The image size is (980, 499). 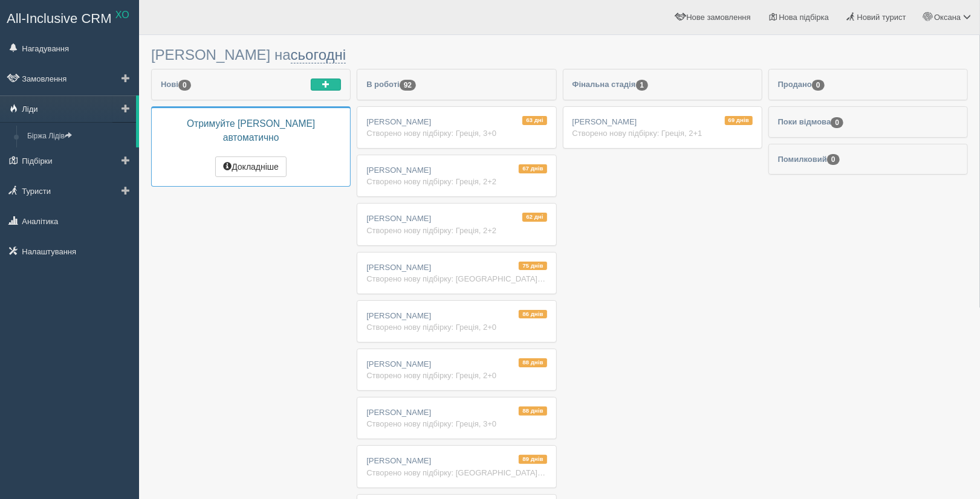 What do you see at coordinates (79, 137) in the screenshot?
I see `a: Біржа Лідів` at bounding box center [79, 137].